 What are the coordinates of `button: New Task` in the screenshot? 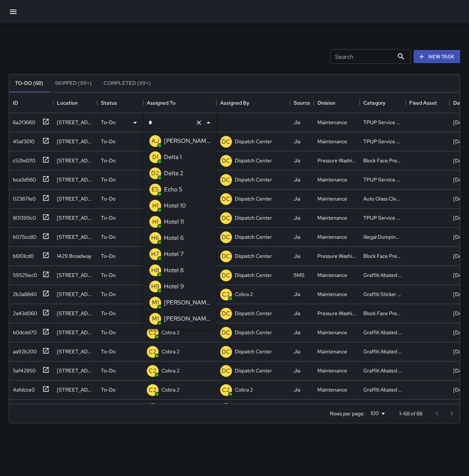 It's located at (437, 57).